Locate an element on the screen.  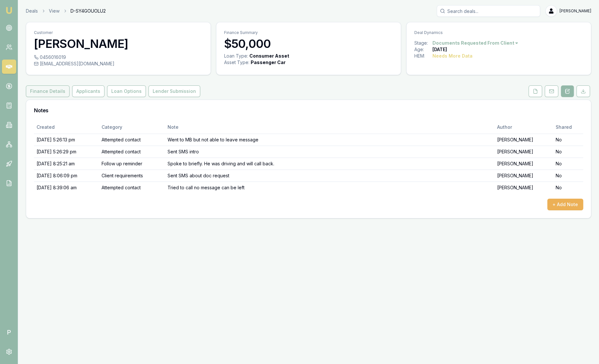
th: Shared is located at coordinates (568, 127).